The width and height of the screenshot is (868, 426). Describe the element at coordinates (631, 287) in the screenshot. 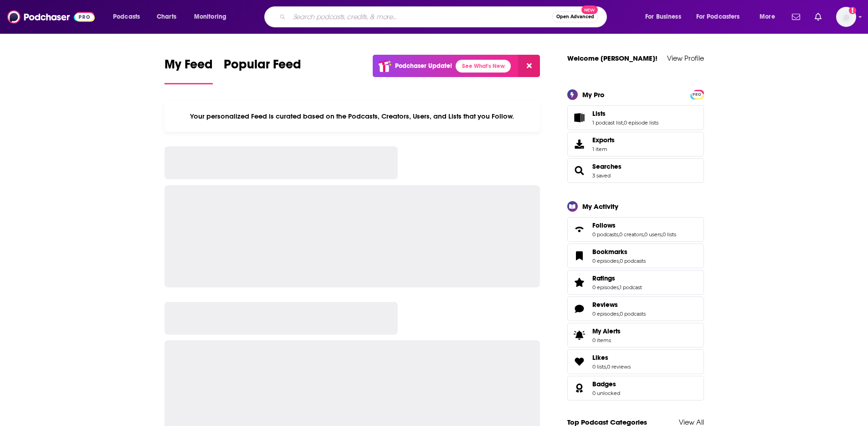

I see `a: 1 podcast` at that location.